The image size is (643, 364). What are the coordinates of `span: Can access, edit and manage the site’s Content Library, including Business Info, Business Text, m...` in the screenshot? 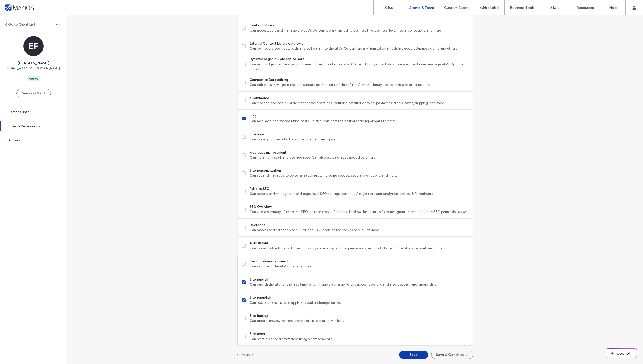 It's located at (359, 31).